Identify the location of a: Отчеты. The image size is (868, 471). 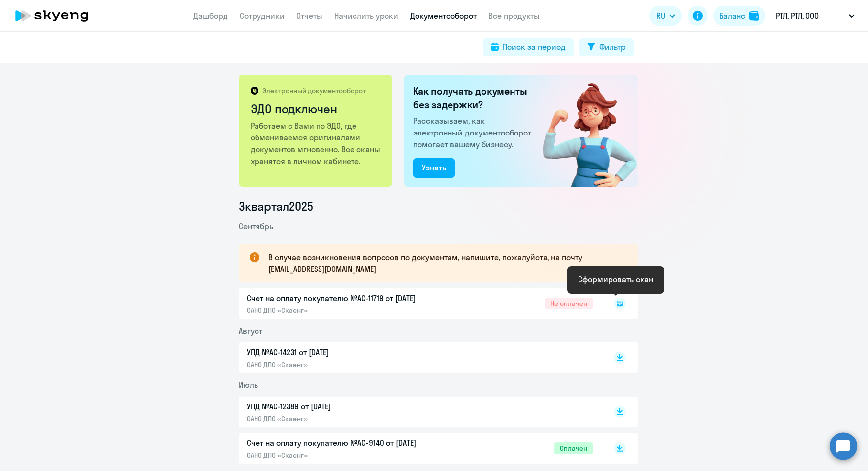
(309, 16).